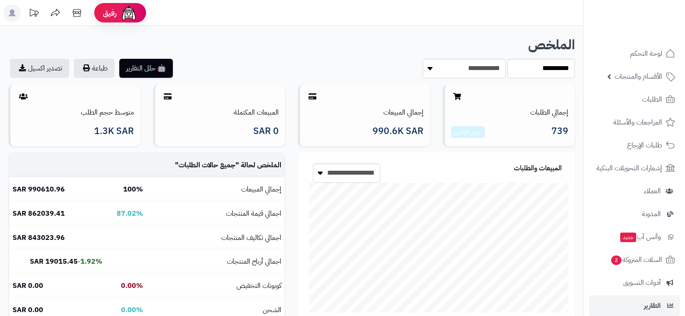 The image size is (685, 316). Describe the element at coordinates (616, 260) in the screenshot. I see `span: 2` at that location.